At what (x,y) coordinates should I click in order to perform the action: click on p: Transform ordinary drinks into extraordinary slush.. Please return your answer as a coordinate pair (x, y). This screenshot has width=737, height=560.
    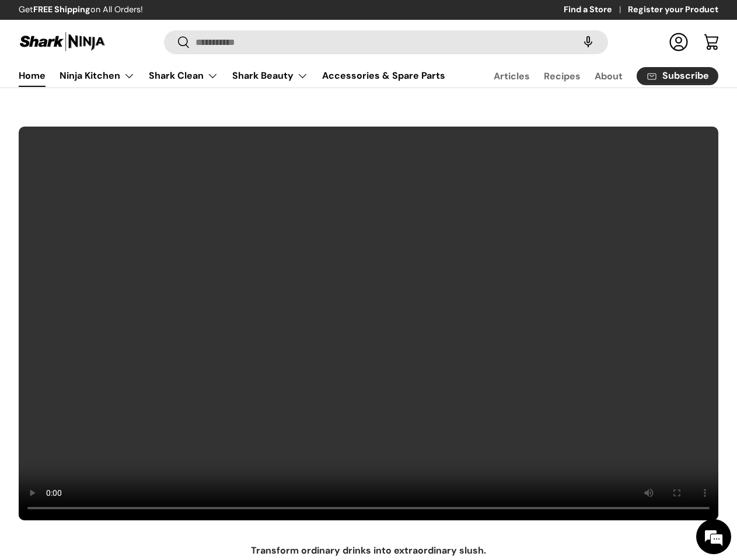
    Looking at the image, I should click on (368, 551).